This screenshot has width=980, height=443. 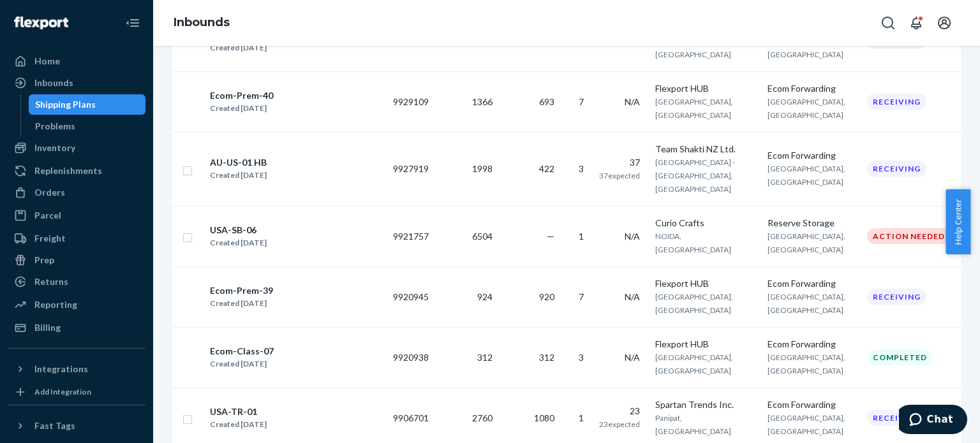 What do you see at coordinates (50, 238) in the screenshot?
I see `div: Freight` at bounding box center [50, 238].